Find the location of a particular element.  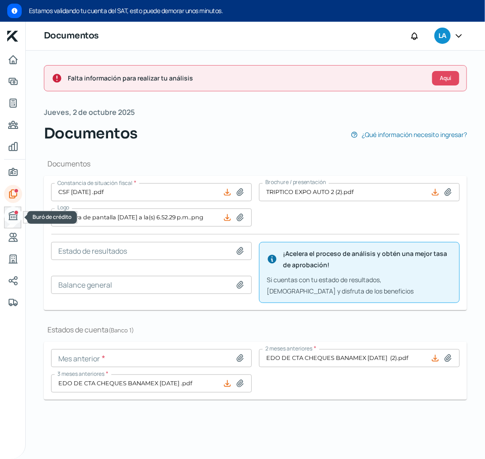

a: Colateral is located at coordinates (13, 303).